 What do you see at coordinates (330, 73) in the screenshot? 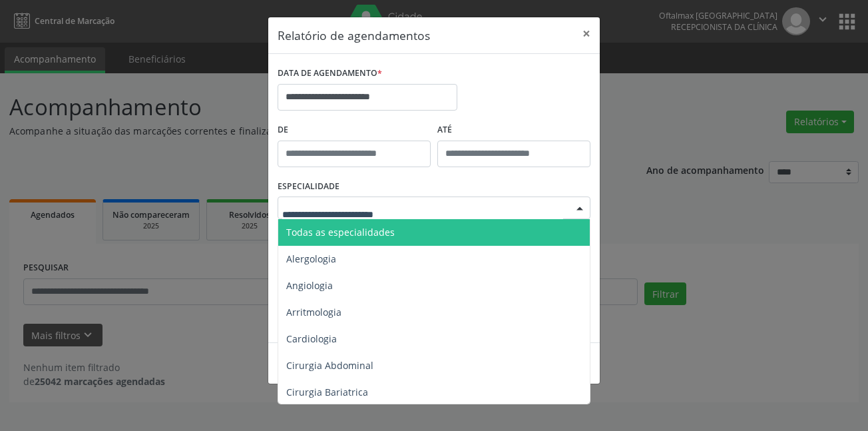
I see `label: DATA DE AGENDAMENTO` at bounding box center [330, 73].